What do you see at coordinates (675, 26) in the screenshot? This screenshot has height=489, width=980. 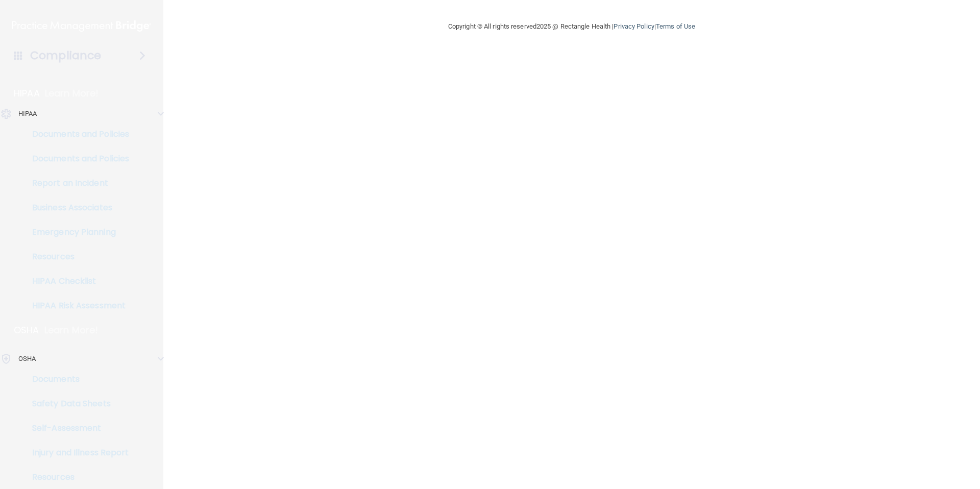 I see `a: Terms of Use` at bounding box center [675, 26].